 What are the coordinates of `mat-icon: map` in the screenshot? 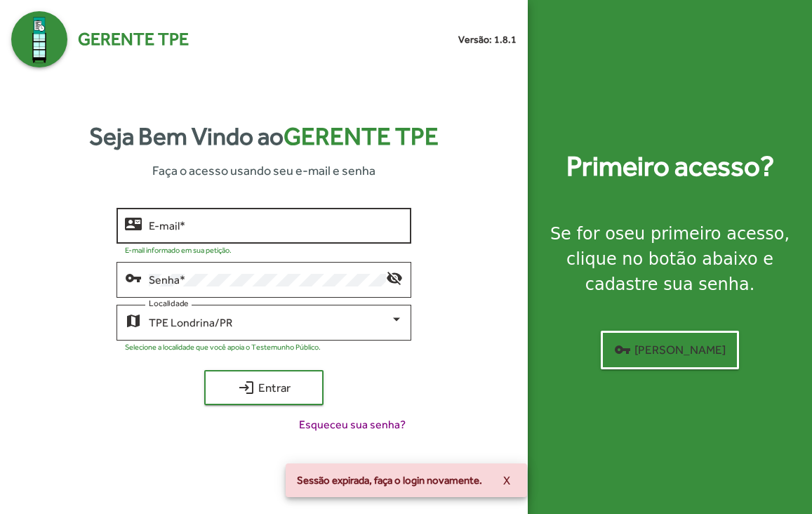 It's located at (133, 320).